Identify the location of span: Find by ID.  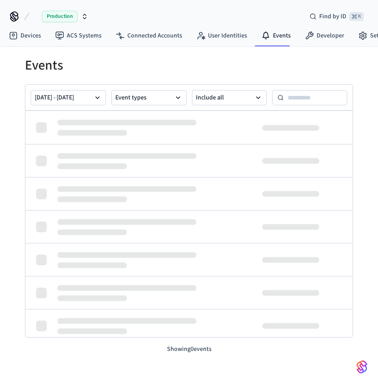
(333, 16).